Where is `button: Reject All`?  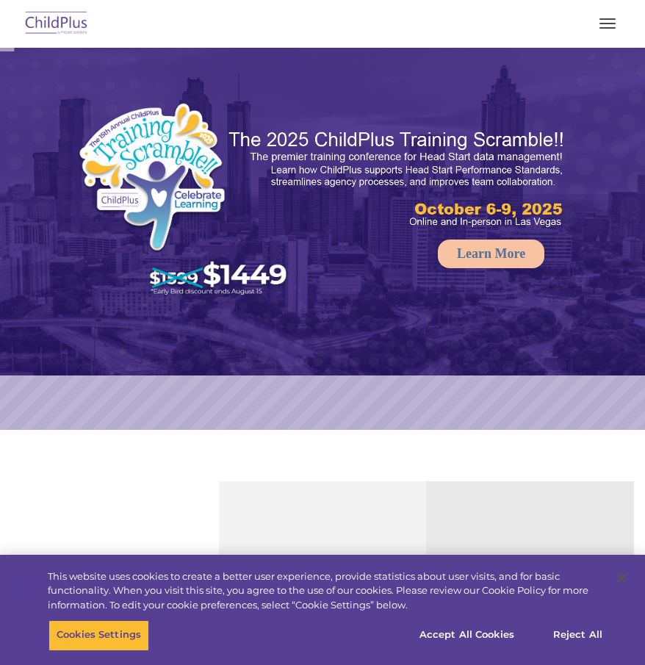
button: Reject All is located at coordinates (577, 635).